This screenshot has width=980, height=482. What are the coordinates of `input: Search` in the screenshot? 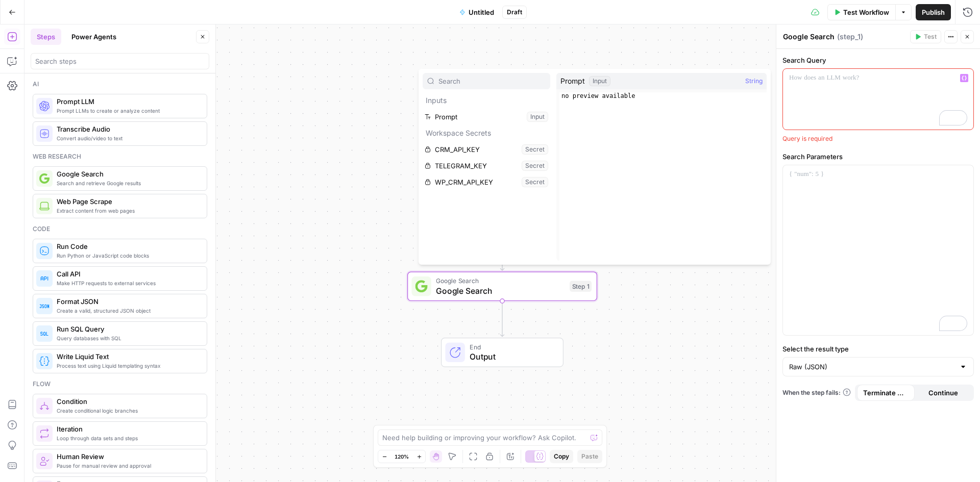 It's located at (492, 81).